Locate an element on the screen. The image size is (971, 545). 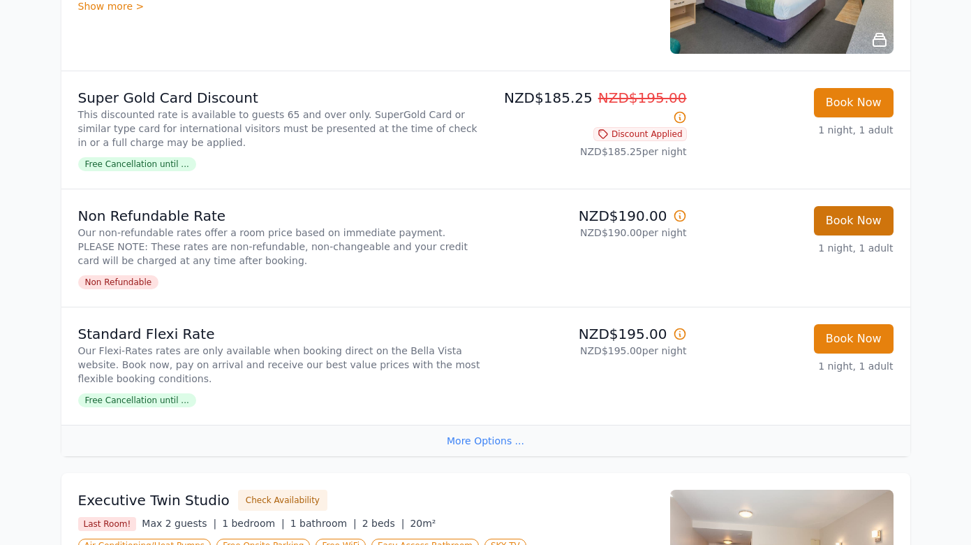
span: 2 beds | is located at coordinates (383, 523).